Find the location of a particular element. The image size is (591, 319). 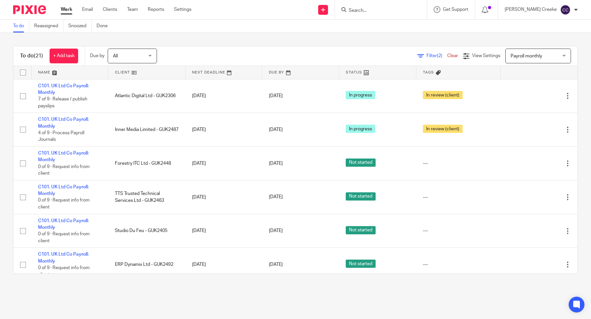

td: Studio Du Feu - GUK2405 is located at coordinates (147, 231).